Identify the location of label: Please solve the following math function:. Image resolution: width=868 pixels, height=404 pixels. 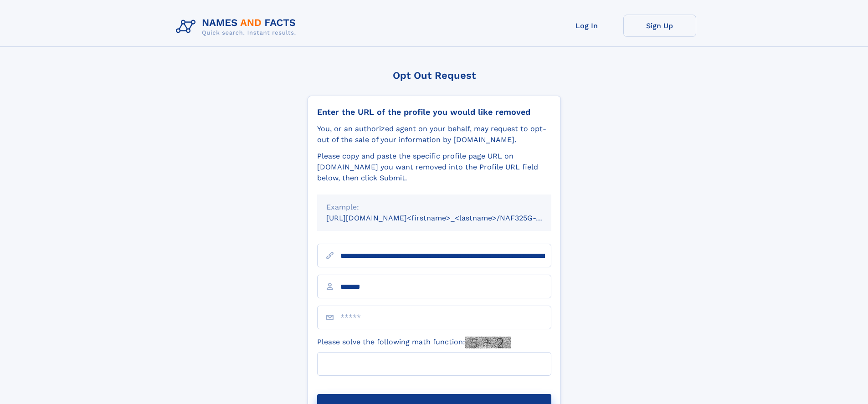
(414, 343).